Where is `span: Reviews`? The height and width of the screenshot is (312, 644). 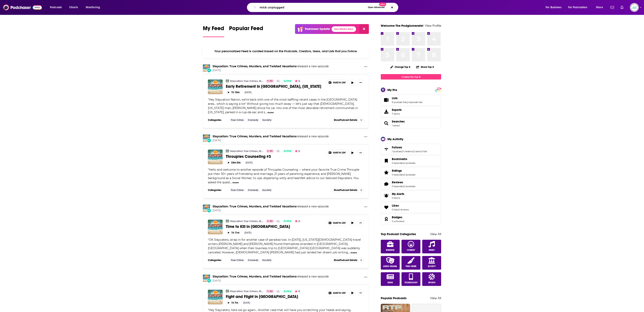
span: Reviews is located at coordinates (397, 183).